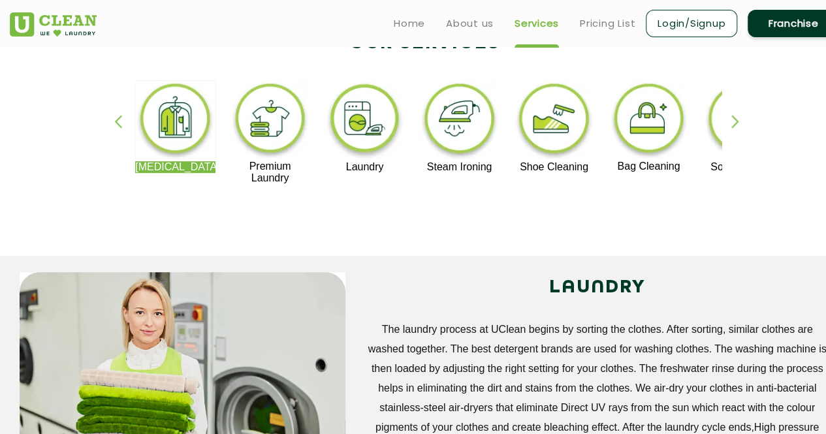 This screenshot has height=434, width=826. I want to click on img: steam_ironing_11zon.webp, so click(459, 121).